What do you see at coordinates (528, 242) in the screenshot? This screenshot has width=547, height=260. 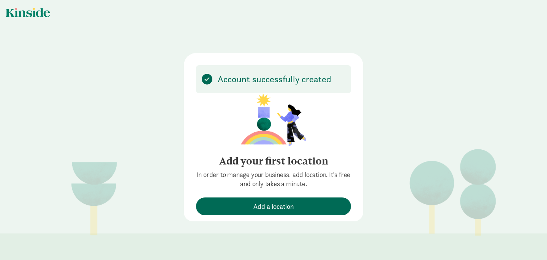 I see `div: Chat Widget` at bounding box center [528, 242].